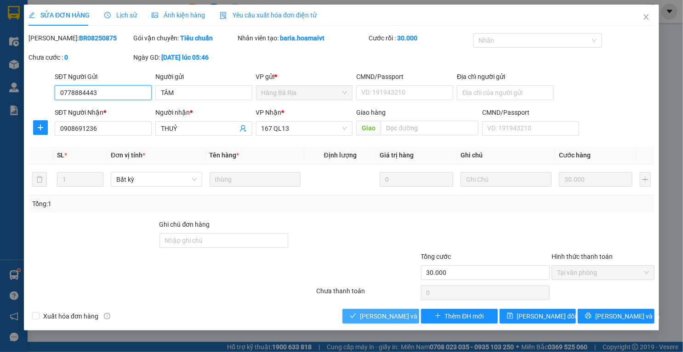 The height and width of the screenshot is (352, 683). What do you see at coordinates (156, 180) in the screenshot?
I see `span: Bất kỳ` at bounding box center [156, 180].